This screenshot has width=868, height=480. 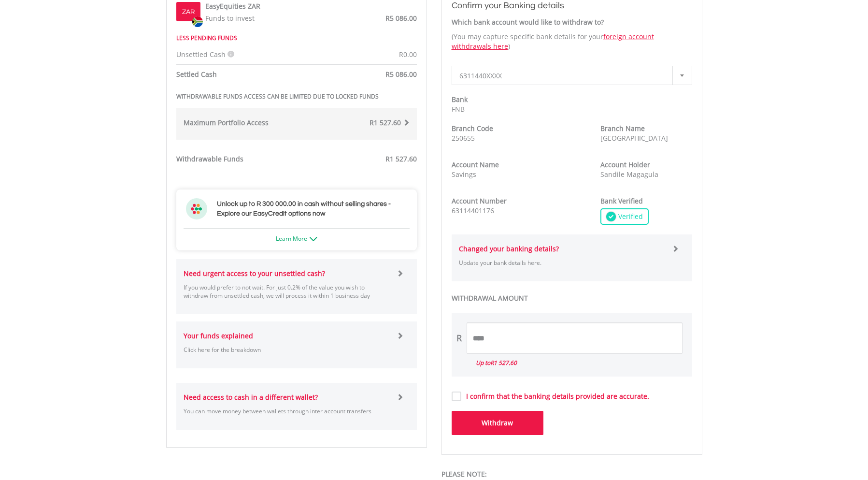 I want to click on label: ZAR, so click(x=188, y=12).